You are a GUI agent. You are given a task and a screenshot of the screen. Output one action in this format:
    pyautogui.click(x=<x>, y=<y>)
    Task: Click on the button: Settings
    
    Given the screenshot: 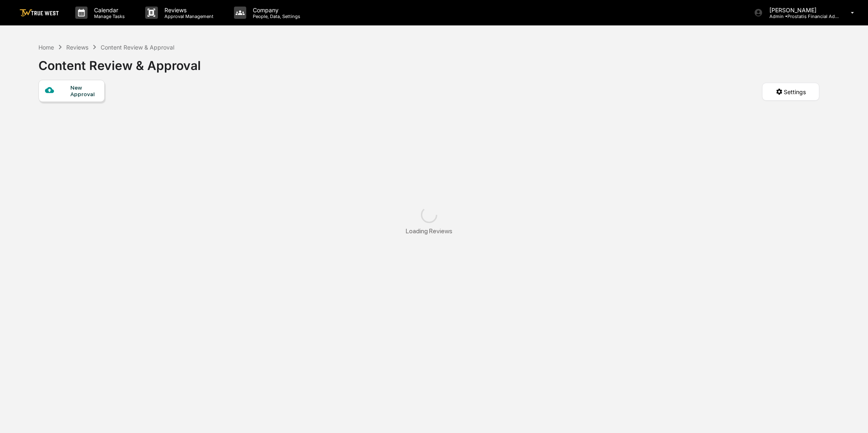 What is the action you would take?
    pyautogui.click(x=791, y=92)
    